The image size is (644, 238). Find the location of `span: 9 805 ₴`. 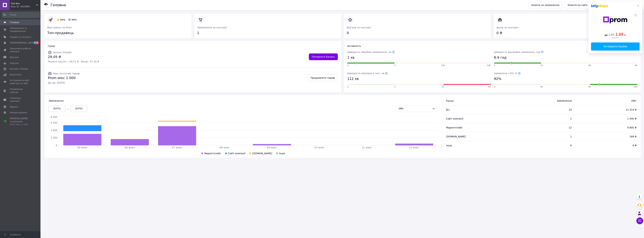

span: 9 805 ₴ is located at coordinates (608, 128).